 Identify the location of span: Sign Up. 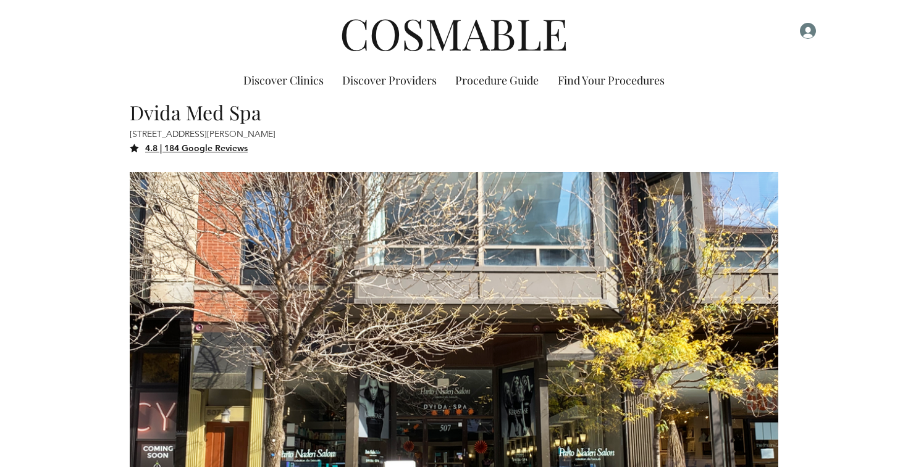
(840, 31).